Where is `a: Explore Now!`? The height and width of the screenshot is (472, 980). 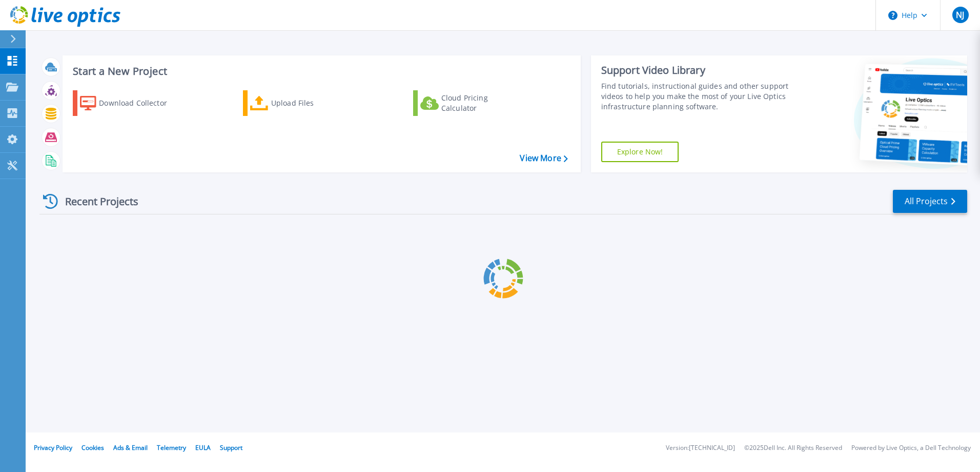
a: Explore Now! is located at coordinates (640, 152).